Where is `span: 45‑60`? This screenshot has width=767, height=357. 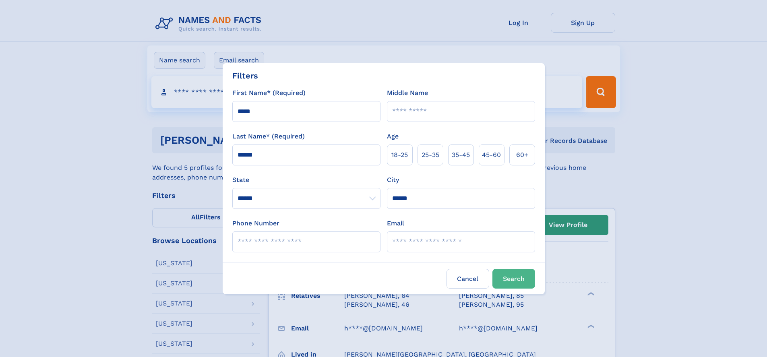
span: 45‑60 is located at coordinates (491, 155).